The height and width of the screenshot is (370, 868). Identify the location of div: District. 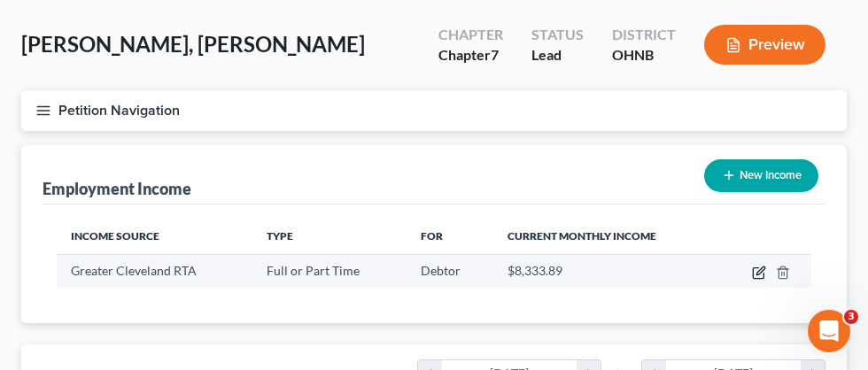
(645, 35).